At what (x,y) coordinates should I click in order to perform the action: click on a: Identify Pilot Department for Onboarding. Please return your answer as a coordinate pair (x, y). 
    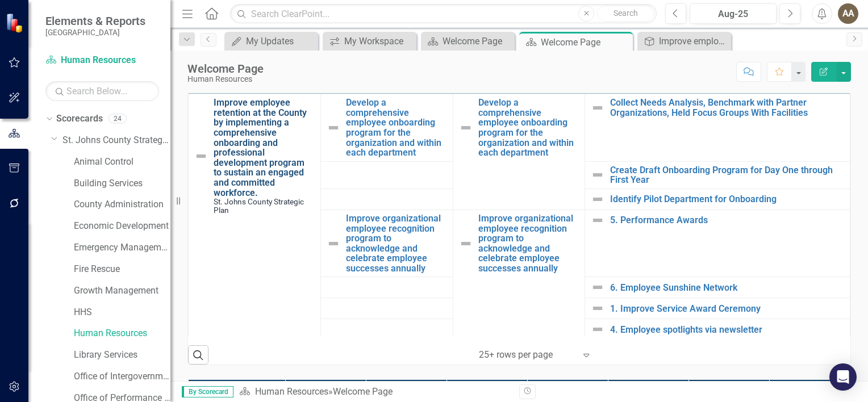
    Looking at the image, I should click on (728, 200).